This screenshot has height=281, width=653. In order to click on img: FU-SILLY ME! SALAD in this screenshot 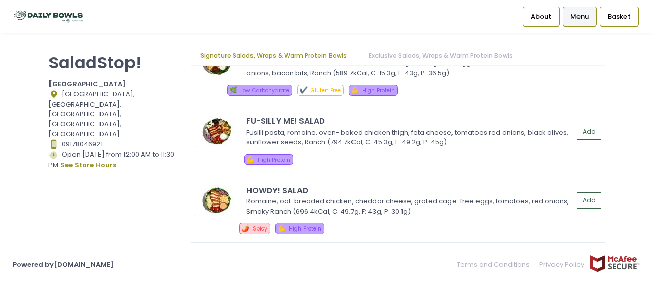, I will do `click(217, 132)`.